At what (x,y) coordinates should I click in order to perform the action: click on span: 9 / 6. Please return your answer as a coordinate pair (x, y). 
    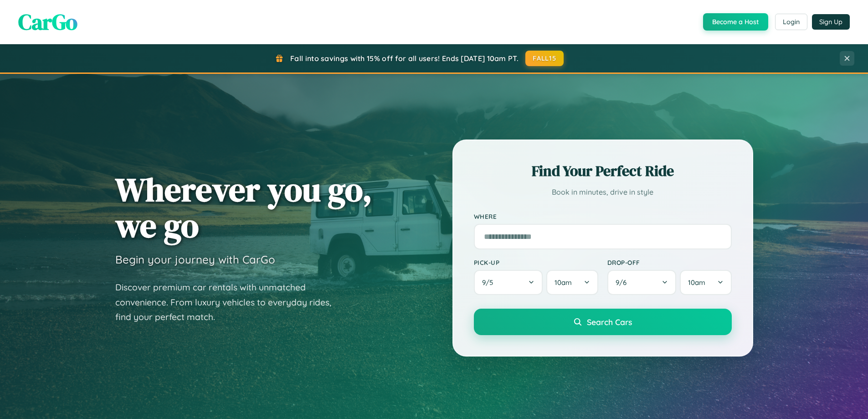
    Looking at the image, I should click on (623, 282).